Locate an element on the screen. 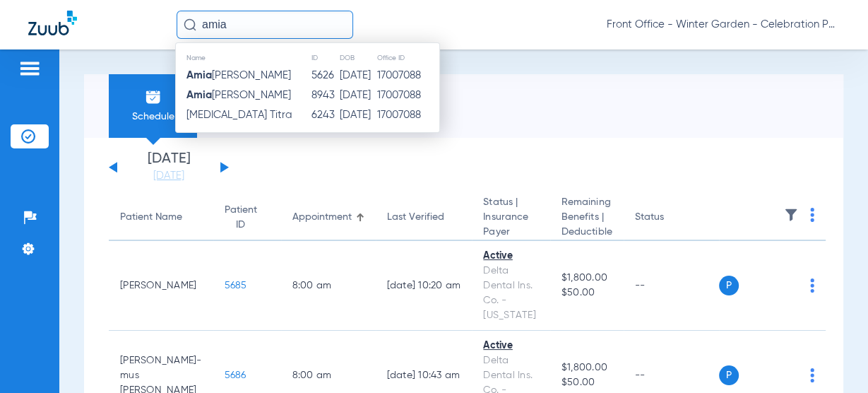 The height and width of the screenshot is (393, 868). img: Search Icon is located at coordinates (190, 25).